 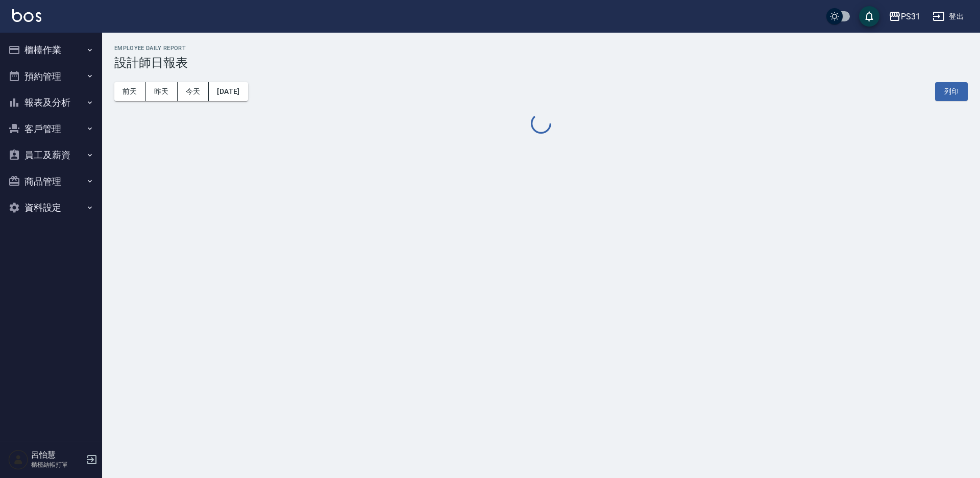 What do you see at coordinates (51, 155) in the screenshot?
I see `button: 員工及薪資` at bounding box center [51, 155].